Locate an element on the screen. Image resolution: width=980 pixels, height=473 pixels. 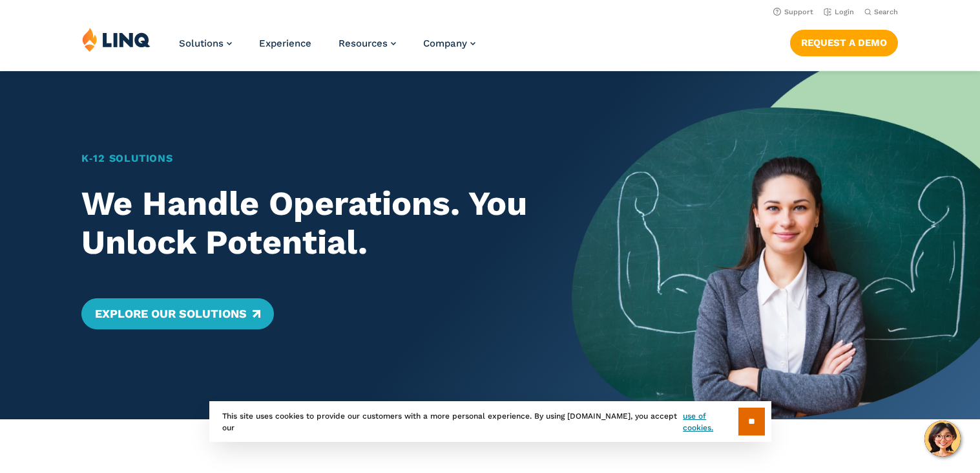
a: Support is located at coordinates (794, 11).